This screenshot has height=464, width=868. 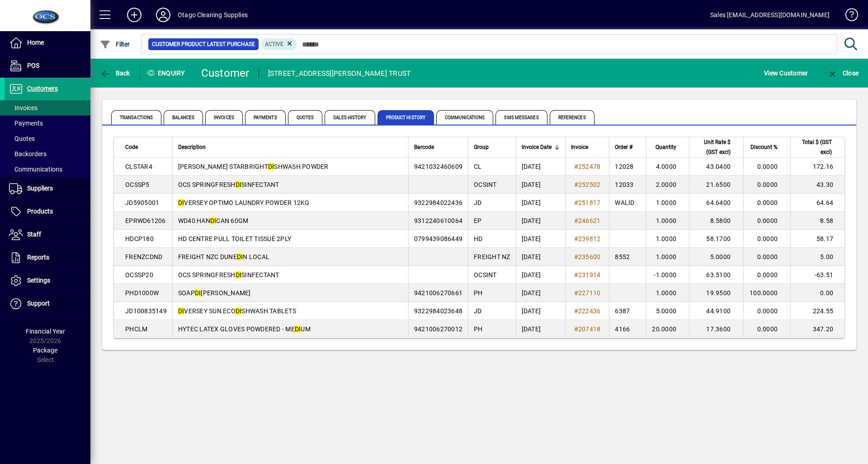 I want to click on span: 9322984023648, so click(x=438, y=311).